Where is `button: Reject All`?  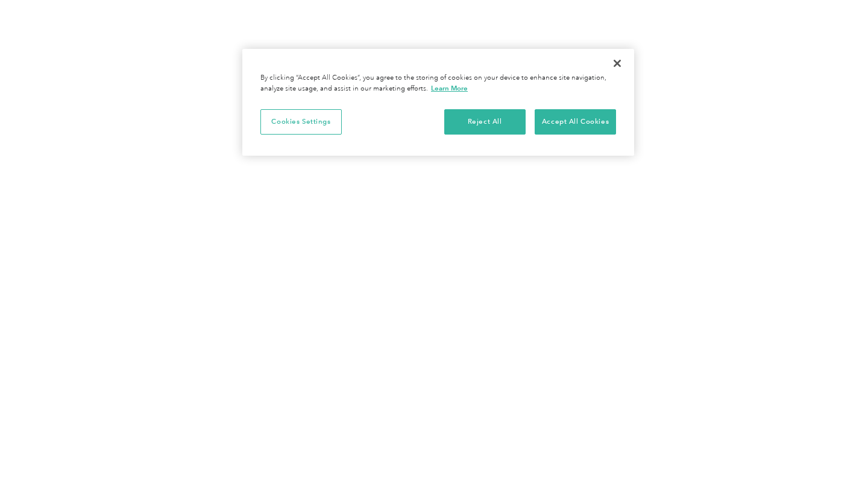
button: Reject All is located at coordinates (484, 122).